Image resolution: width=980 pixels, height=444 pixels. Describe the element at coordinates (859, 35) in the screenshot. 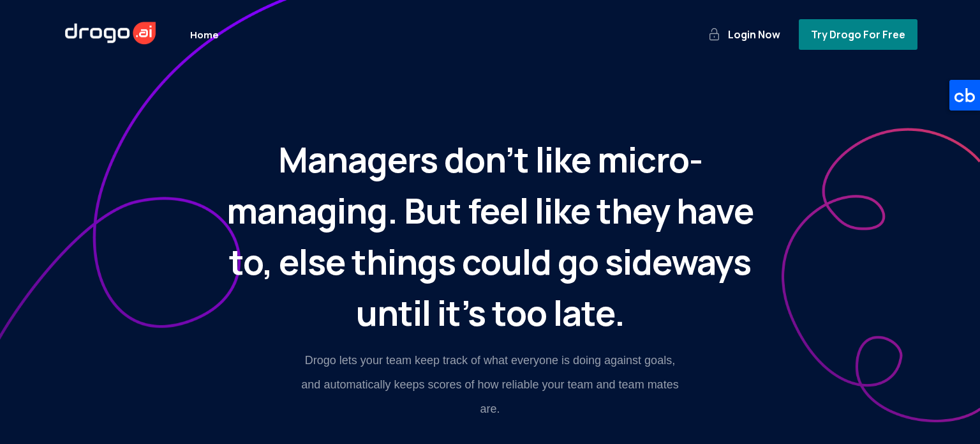

I see `span: Try Drogo For Free` at that location.